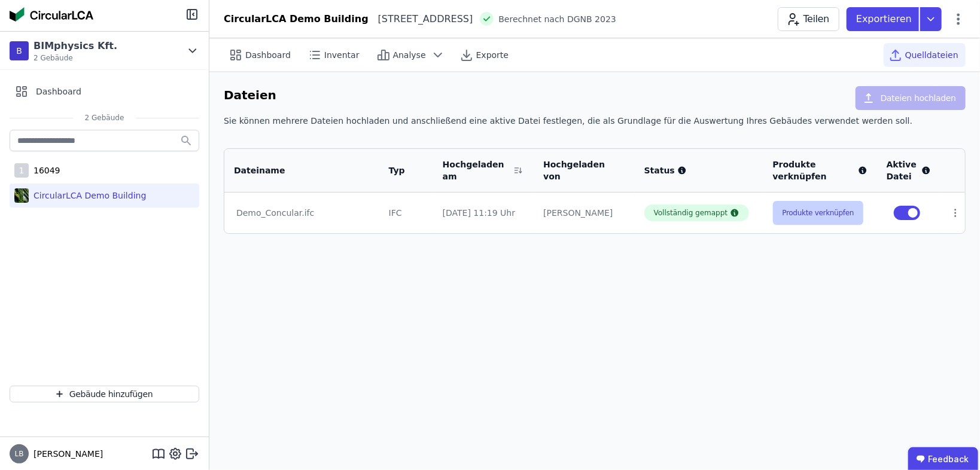  What do you see at coordinates (819, 213) in the screenshot?
I see `button: Produkte verknüpfen` at bounding box center [819, 213].